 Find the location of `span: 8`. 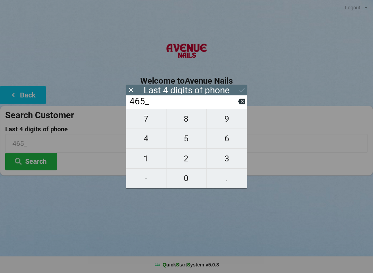

span: 8 is located at coordinates (187, 119).